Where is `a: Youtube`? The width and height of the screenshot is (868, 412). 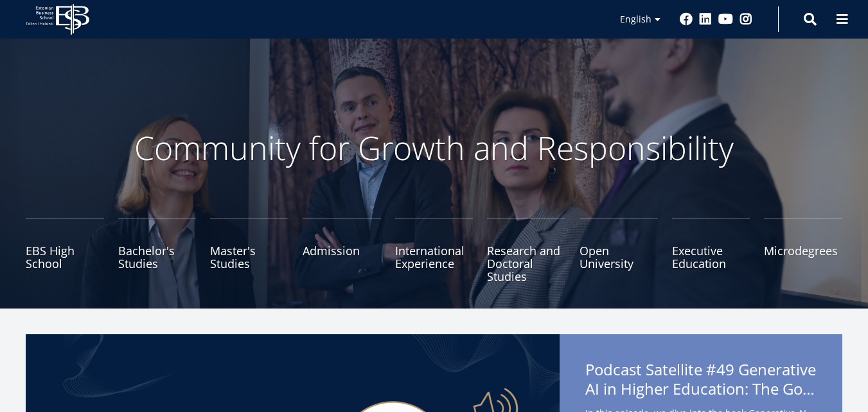 a: Youtube is located at coordinates (725, 19).